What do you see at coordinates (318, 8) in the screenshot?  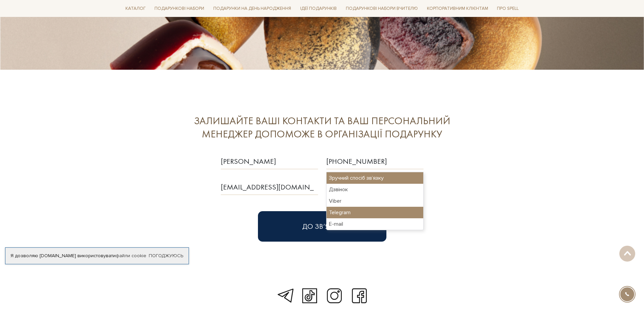 I see `a: Ідеї подарунків` at bounding box center [318, 8].